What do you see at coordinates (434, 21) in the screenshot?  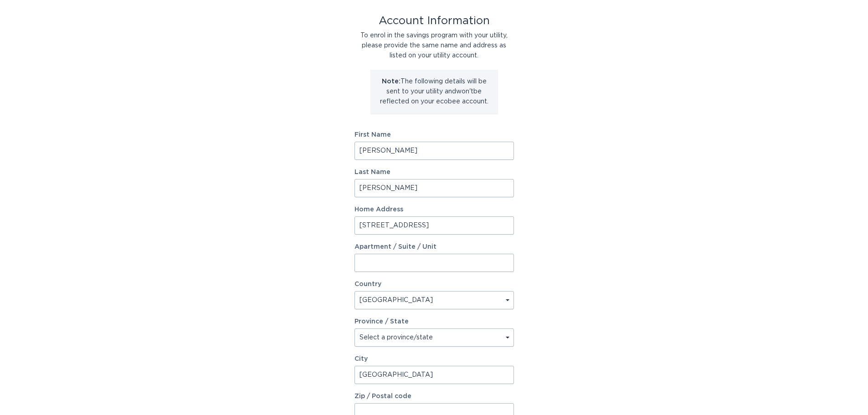 I see `div: Account Information` at bounding box center [434, 21].